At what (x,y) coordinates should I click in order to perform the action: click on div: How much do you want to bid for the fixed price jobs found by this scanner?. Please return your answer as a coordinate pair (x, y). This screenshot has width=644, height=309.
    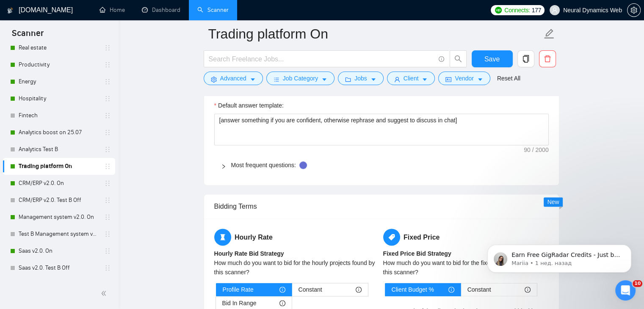
    Looking at the image, I should click on (466, 267).